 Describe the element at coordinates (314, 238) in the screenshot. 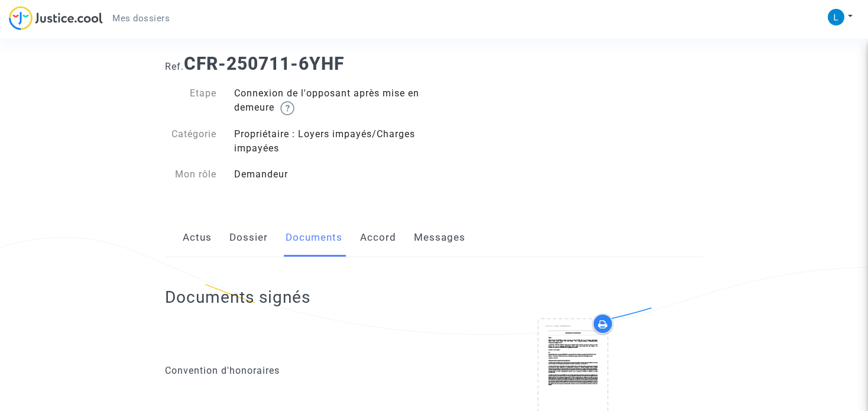

I see `a: Documents` at that location.